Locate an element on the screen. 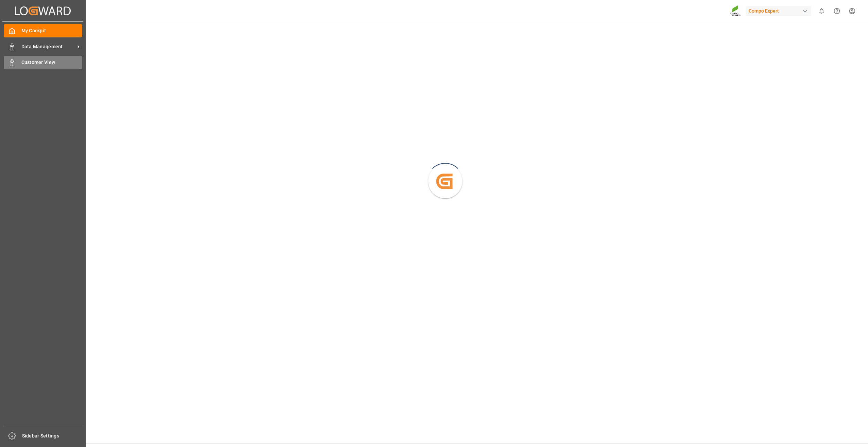 This screenshot has width=868, height=447. a: My Cockpit is located at coordinates (43, 30).